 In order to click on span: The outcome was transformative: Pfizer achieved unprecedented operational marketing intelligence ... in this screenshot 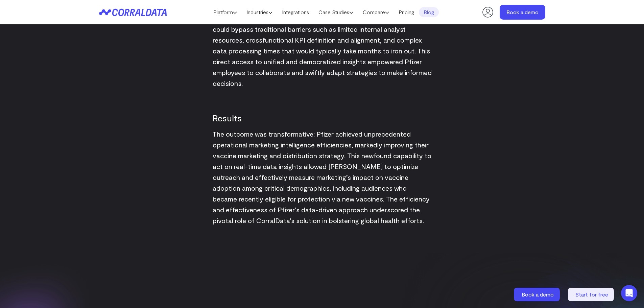, I will do `click(322, 177)`.